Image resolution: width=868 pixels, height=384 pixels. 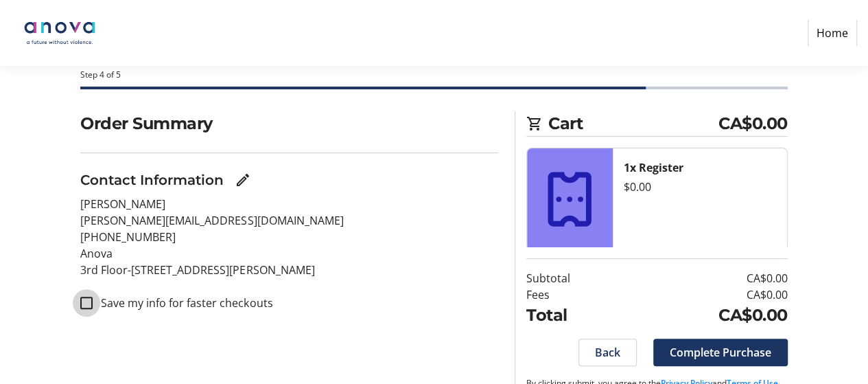 I want to click on span: Back, so click(x=607, y=352).